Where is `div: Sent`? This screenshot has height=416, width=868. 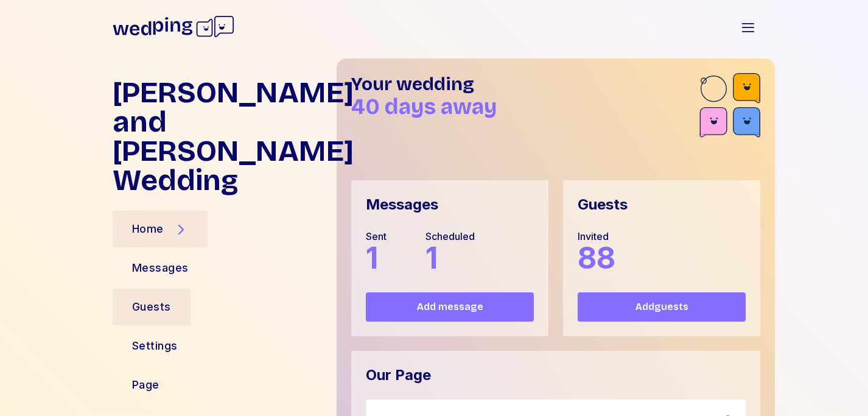
div: Sent is located at coordinates (376, 237).